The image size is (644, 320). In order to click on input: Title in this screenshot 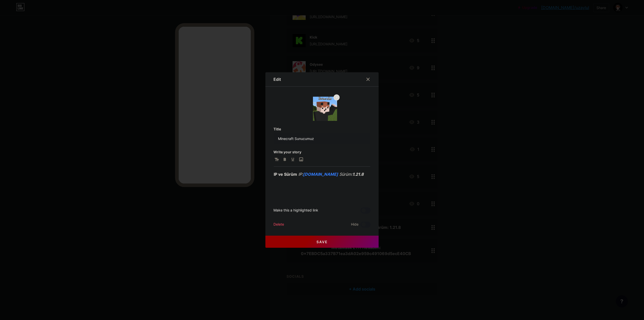, I will do `click(322, 139)`.